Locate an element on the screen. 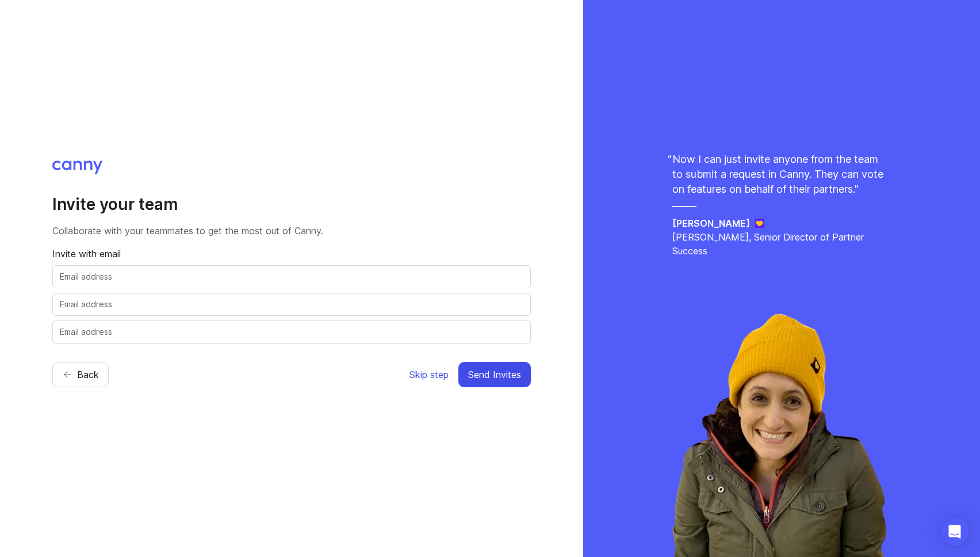 The width and height of the screenshot is (980, 557). button: Back is located at coordinates (80, 374).